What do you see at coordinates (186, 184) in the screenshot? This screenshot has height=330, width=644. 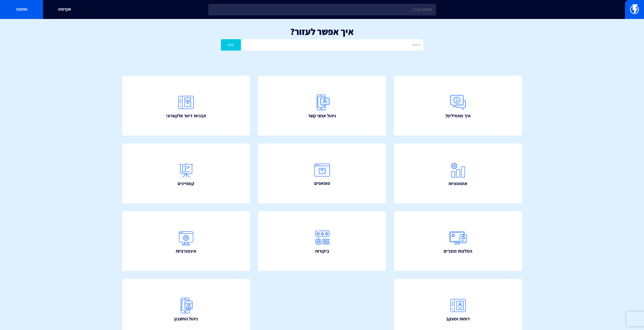 I see `span: קמפיינים` at bounding box center [186, 184].